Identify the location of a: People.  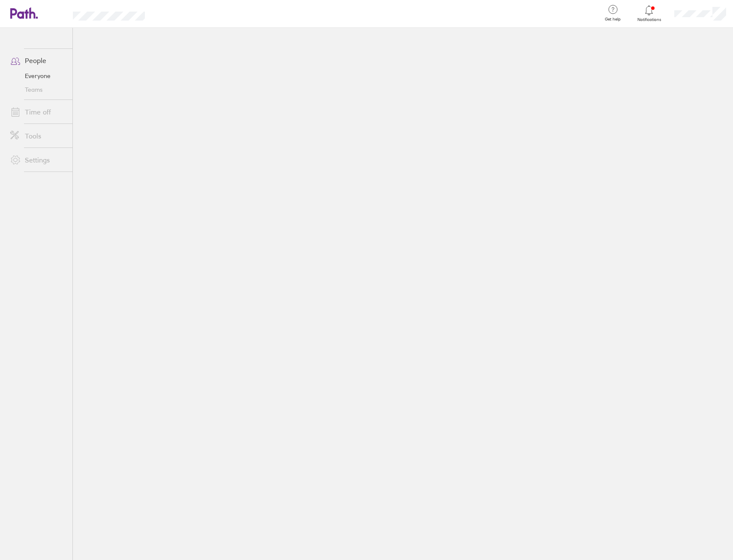
(37, 61).